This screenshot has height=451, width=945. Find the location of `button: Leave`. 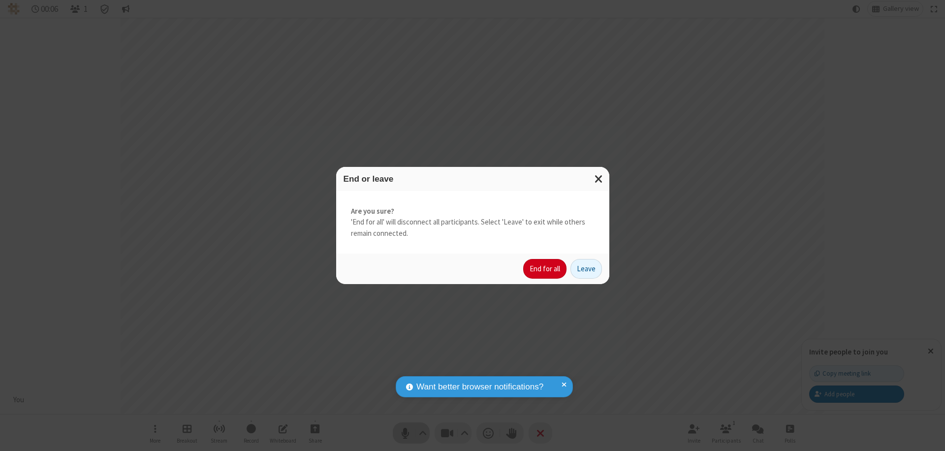

button: Leave is located at coordinates (586, 269).